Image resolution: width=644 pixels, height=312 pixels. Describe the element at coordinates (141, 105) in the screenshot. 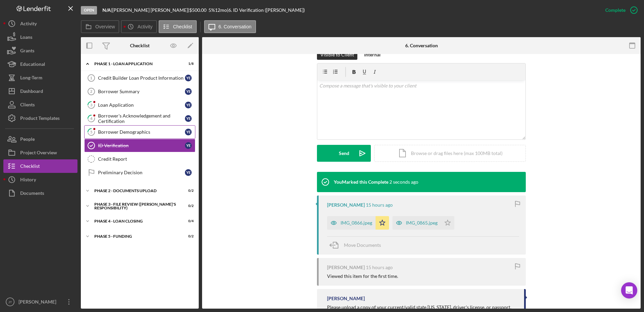

I see `div: Loan Application` at that location.